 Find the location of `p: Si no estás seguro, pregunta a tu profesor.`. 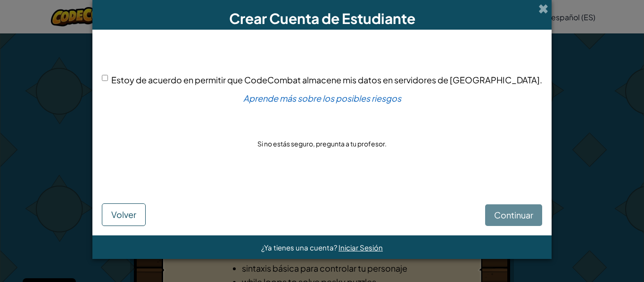

p: Si no estás seguro, pregunta a tu profesor. is located at coordinates (322, 144).